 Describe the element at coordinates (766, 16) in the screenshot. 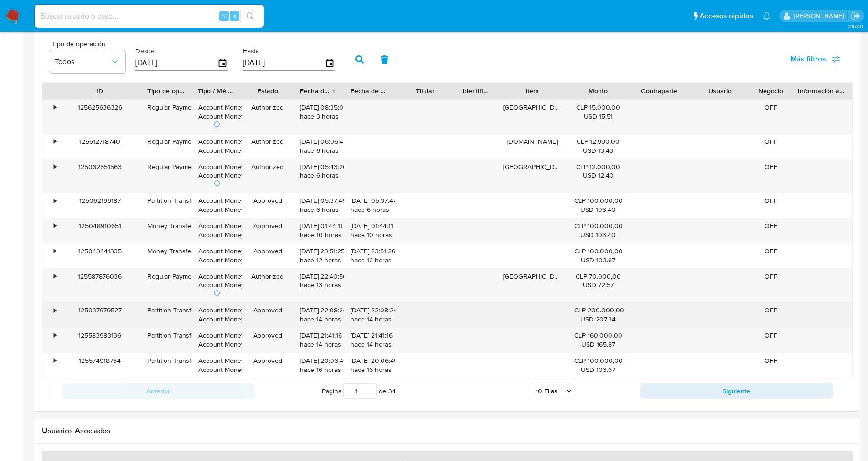

I see `a: Notificaciones` at that location.